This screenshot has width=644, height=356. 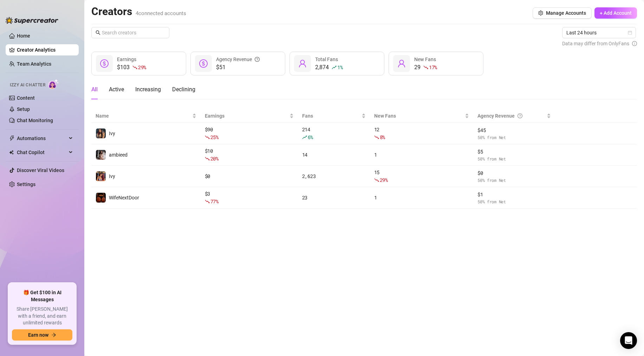 I want to click on span: setting, so click(x=541, y=13).